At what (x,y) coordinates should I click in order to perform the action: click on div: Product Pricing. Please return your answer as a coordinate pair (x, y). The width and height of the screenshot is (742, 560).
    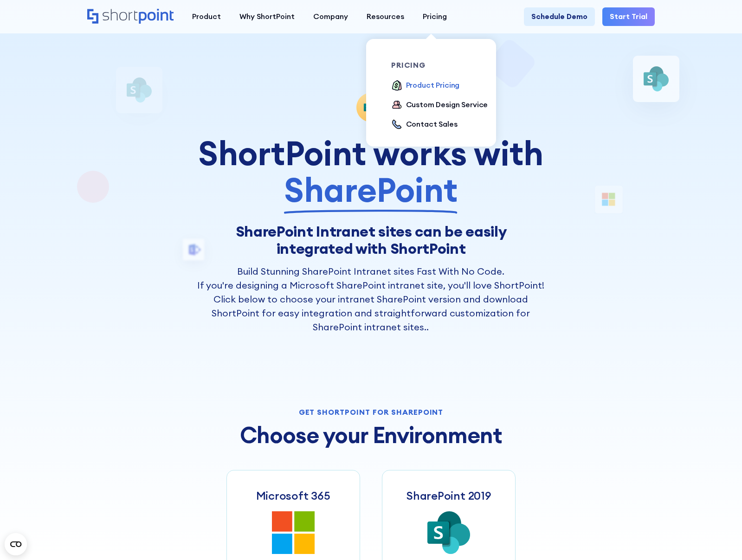
    Looking at the image, I should click on (433, 85).